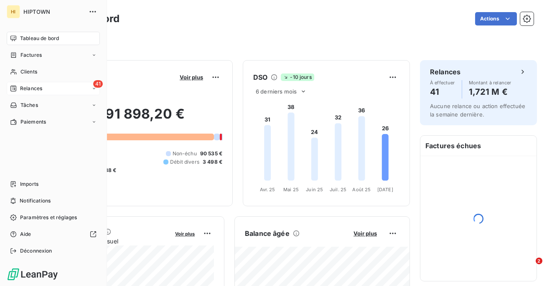  I want to click on h4: 41, so click(442, 92).